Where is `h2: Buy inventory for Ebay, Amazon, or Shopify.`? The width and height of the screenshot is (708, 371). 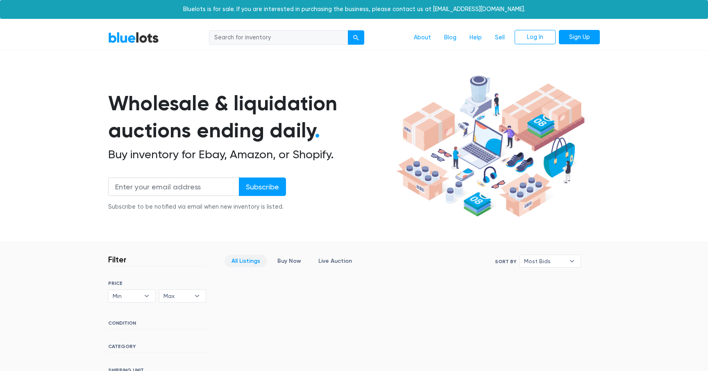
h2: Buy inventory for Ebay, Amazon, or Shopify. is located at coordinates (251, 155).